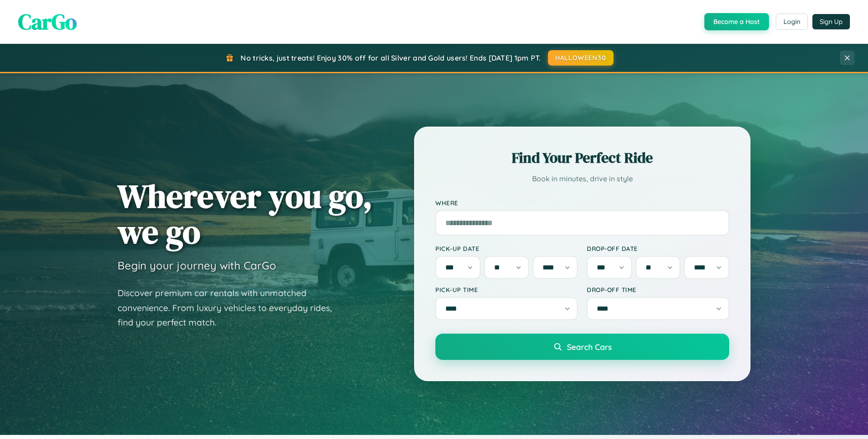 This screenshot has width=868, height=439. Describe the element at coordinates (506, 289) in the screenshot. I see `label: Pick-up Time` at that location.